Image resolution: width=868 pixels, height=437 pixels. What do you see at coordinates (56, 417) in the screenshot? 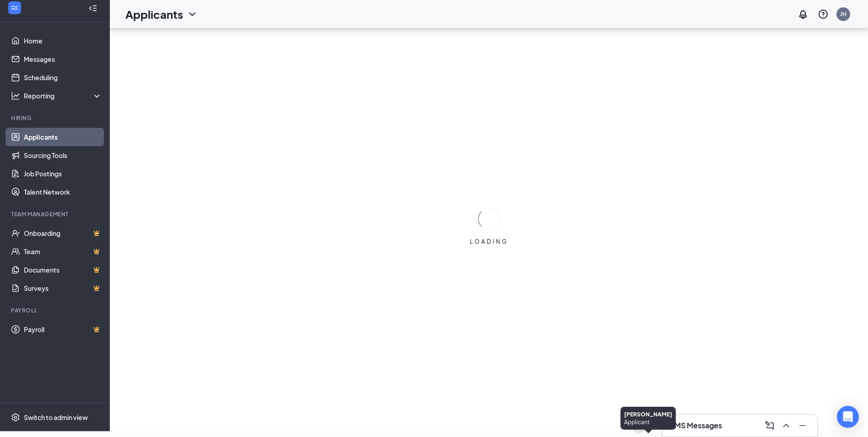
I see `div: Switch to admin view` at bounding box center [56, 417].